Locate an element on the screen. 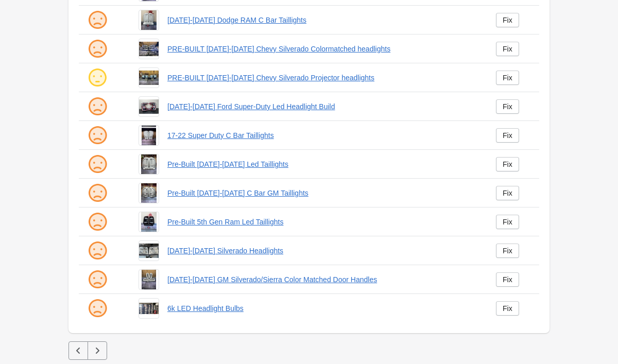 The height and width of the screenshot is (364, 618). a: 17-22 Super Duty C Bar Taillights is located at coordinates (323, 135).